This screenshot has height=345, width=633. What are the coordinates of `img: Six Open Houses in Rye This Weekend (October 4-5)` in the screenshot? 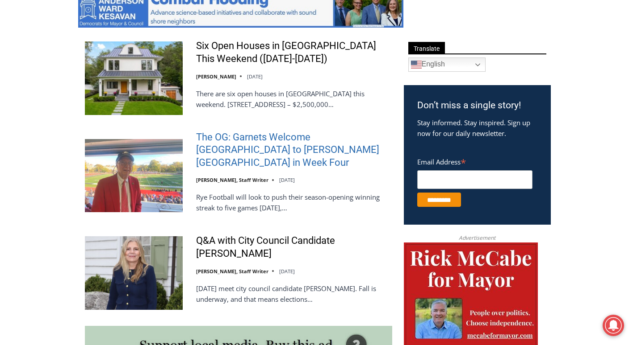 It's located at (133, 78).